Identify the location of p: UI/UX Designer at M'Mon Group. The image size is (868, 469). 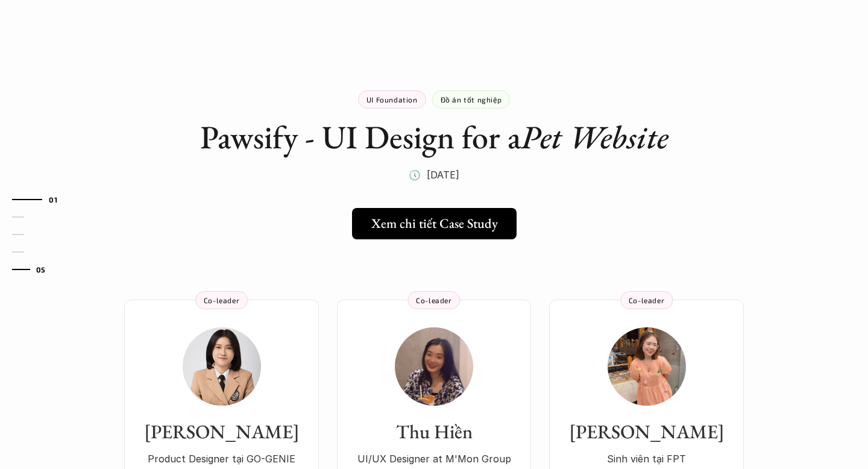
(434, 458).